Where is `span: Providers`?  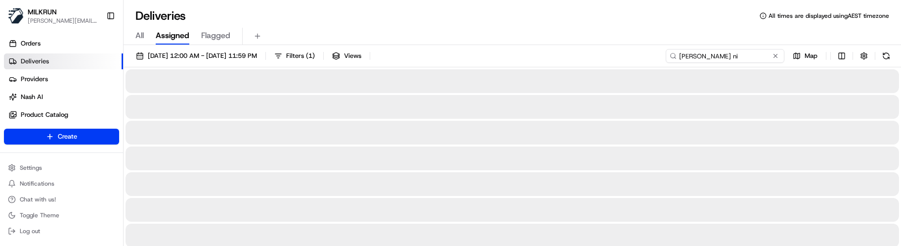 span: Providers is located at coordinates (34, 79).